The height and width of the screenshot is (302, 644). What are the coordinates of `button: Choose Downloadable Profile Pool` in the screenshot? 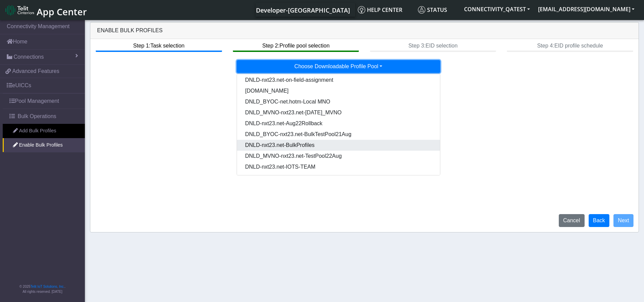 It's located at (339, 66).